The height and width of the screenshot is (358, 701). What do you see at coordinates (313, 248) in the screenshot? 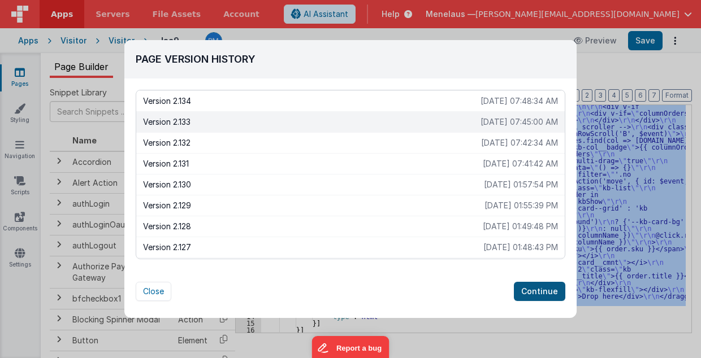
I see `p: Version 2.127` at bounding box center [313, 248].